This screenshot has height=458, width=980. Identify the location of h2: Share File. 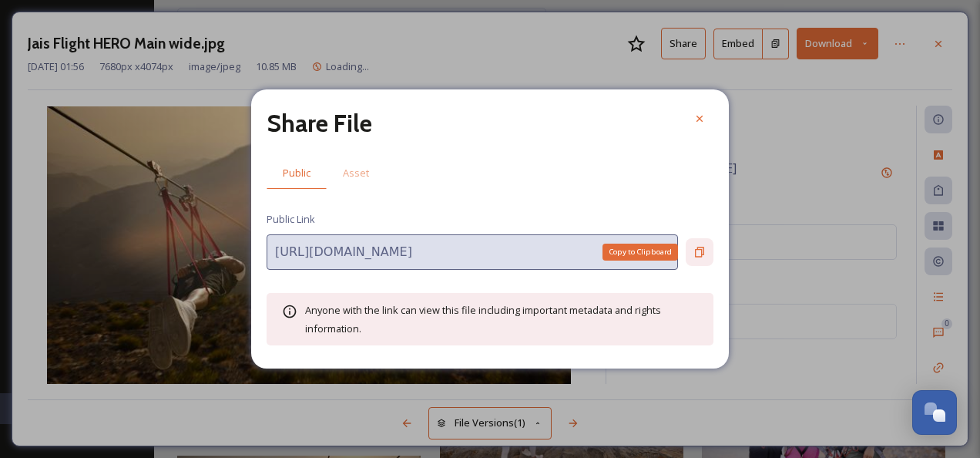
(319, 123).